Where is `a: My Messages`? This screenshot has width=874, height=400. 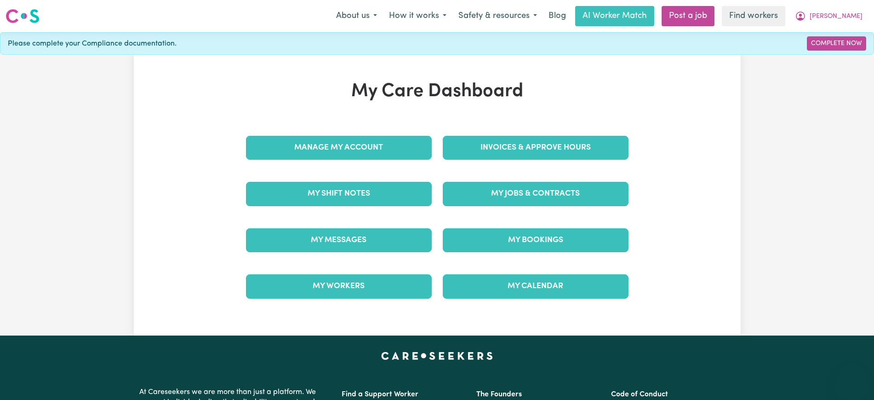 a: My Messages is located at coordinates (339, 240).